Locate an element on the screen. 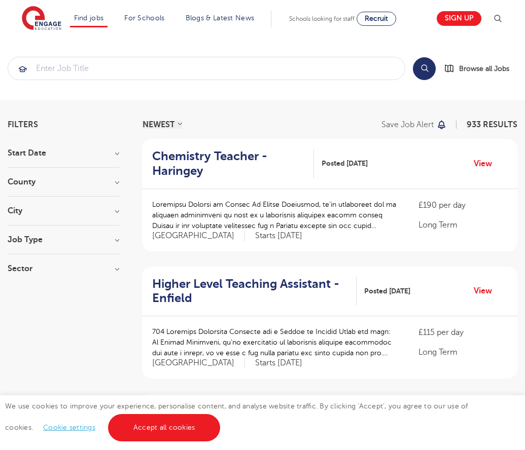  button: Save job alert is located at coordinates (414, 125).